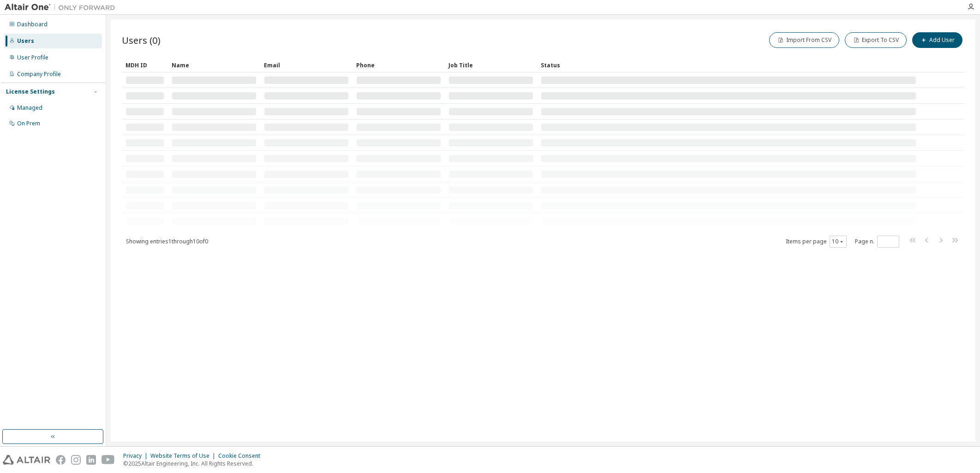  I want to click on div: Website Terms of Use, so click(184, 456).